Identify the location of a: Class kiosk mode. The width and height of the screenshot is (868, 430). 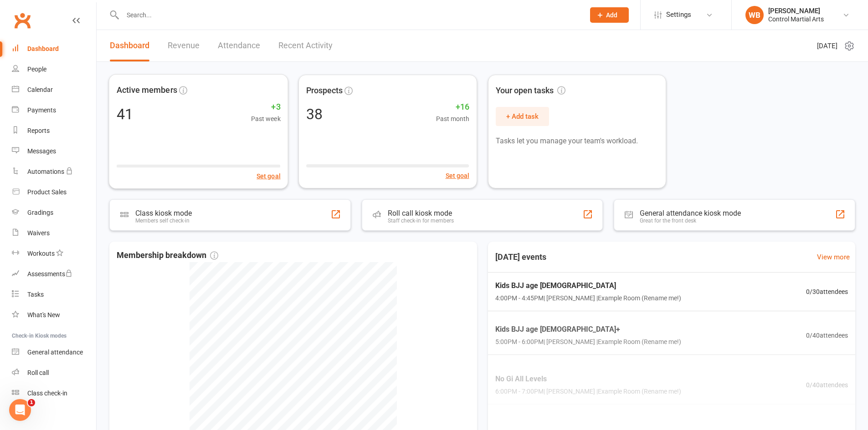
(54, 393).